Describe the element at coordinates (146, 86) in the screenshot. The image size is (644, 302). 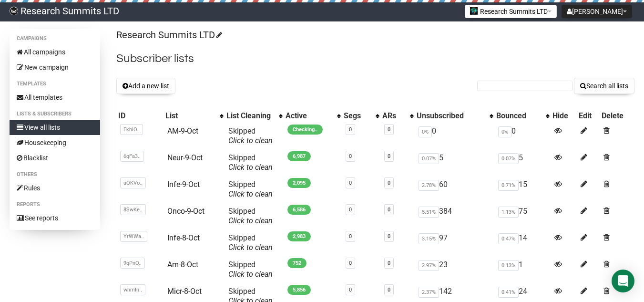
I see `button: Add a new list` at that location.